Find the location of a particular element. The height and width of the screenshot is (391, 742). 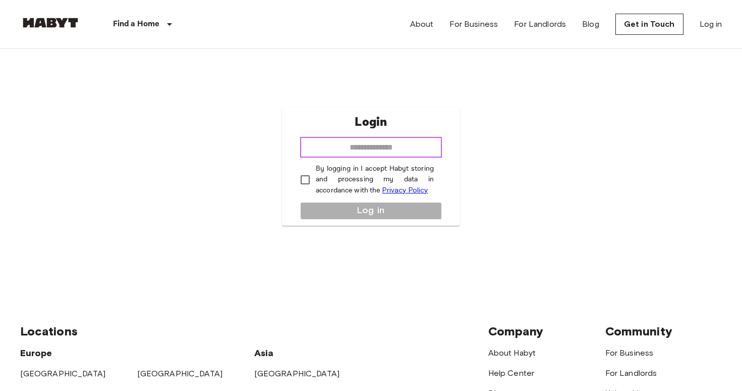

a: Log in is located at coordinates (711, 24).